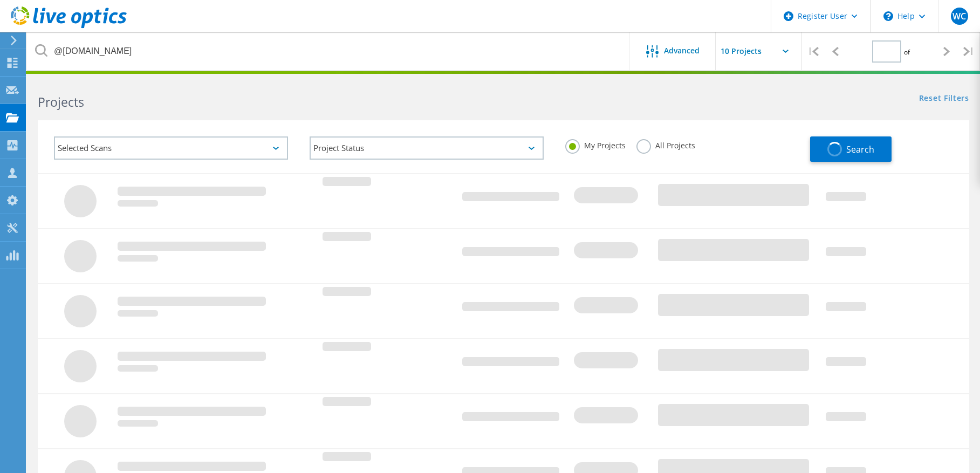 The image size is (980, 473). I want to click on button: Search, so click(850, 149).